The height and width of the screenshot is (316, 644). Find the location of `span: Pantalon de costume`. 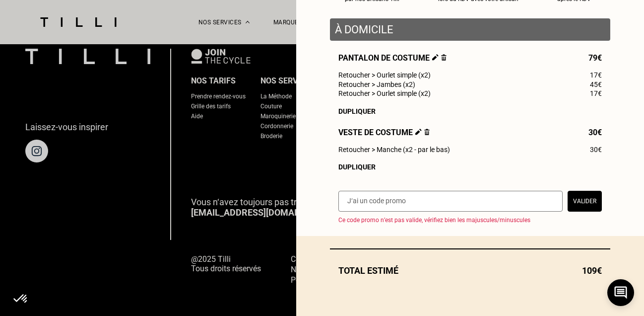

span: Pantalon de costume is located at coordinates (393, 57).